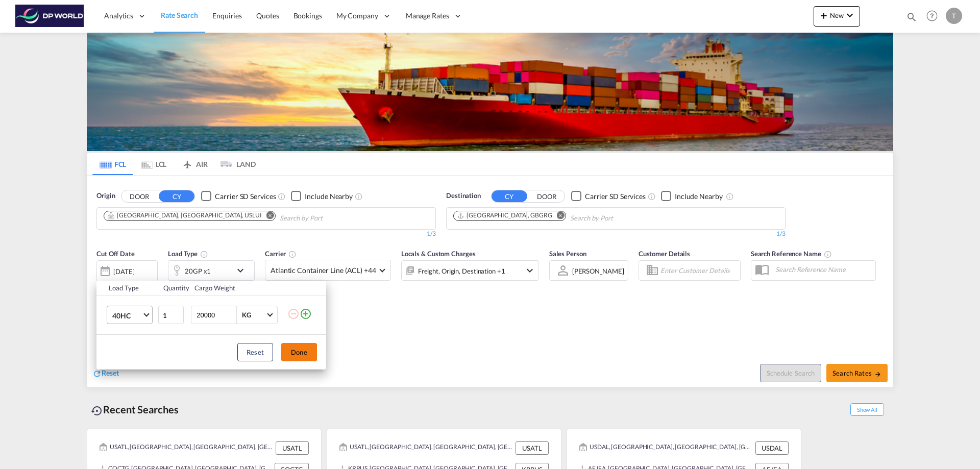 The width and height of the screenshot is (980, 469). I want to click on md-icon: icon-minus-circle-outline, so click(294, 314).